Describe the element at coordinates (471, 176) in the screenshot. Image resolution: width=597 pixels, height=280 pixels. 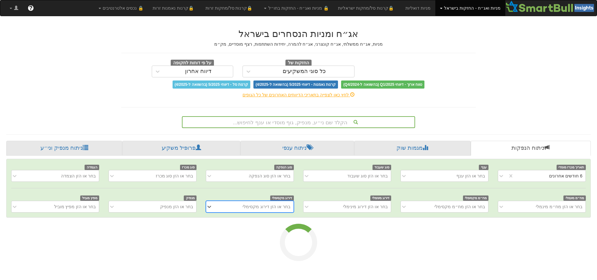
I see `div: בחר או הזן ענף` at that location.